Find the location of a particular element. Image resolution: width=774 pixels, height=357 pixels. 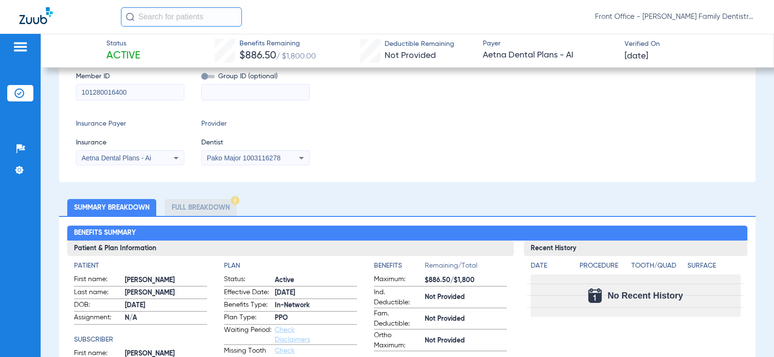

div: Chat Widget is located at coordinates (749, 334).